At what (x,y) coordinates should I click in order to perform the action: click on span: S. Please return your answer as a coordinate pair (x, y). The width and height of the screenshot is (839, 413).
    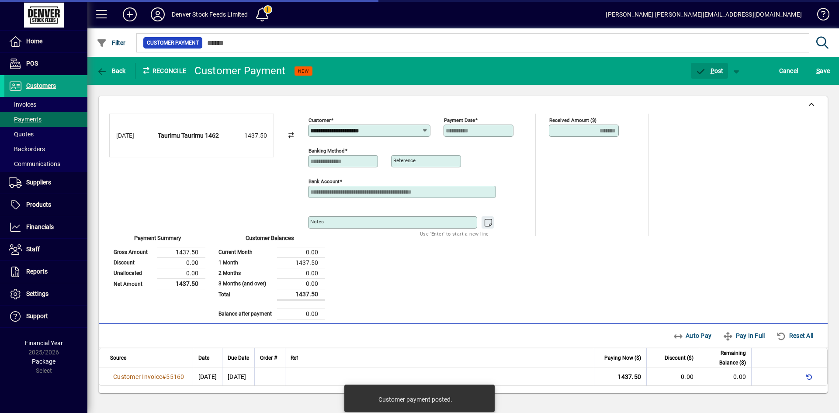
    Looking at the image, I should click on (818, 71).